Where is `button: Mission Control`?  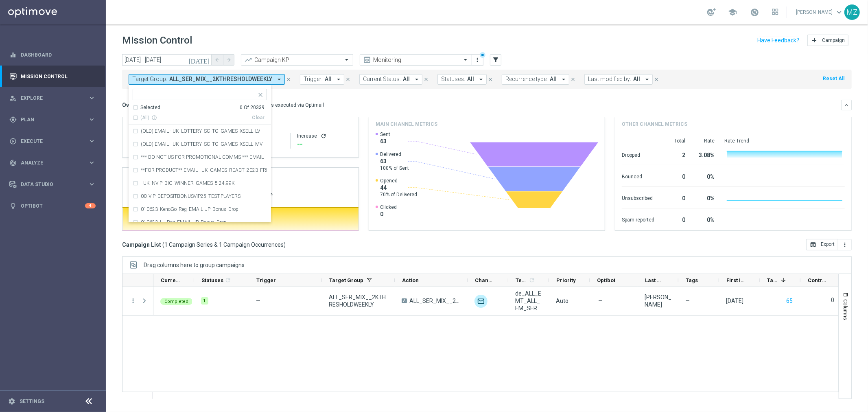
button: Mission Control is located at coordinates (53, 76).